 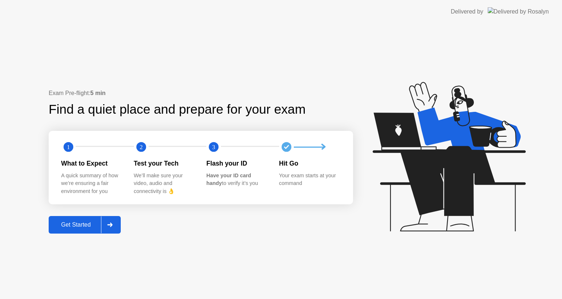 I want to click on button: Get Started, so click(x=85, y=225).